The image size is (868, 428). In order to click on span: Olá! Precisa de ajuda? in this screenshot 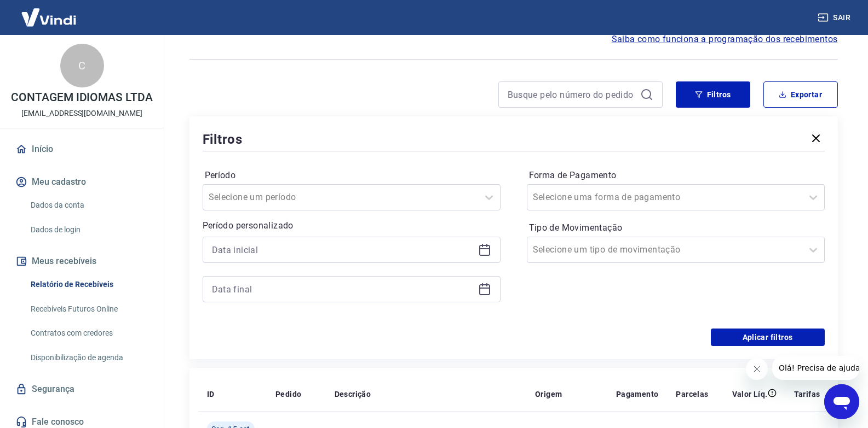, I will do `click(49, 12)`.